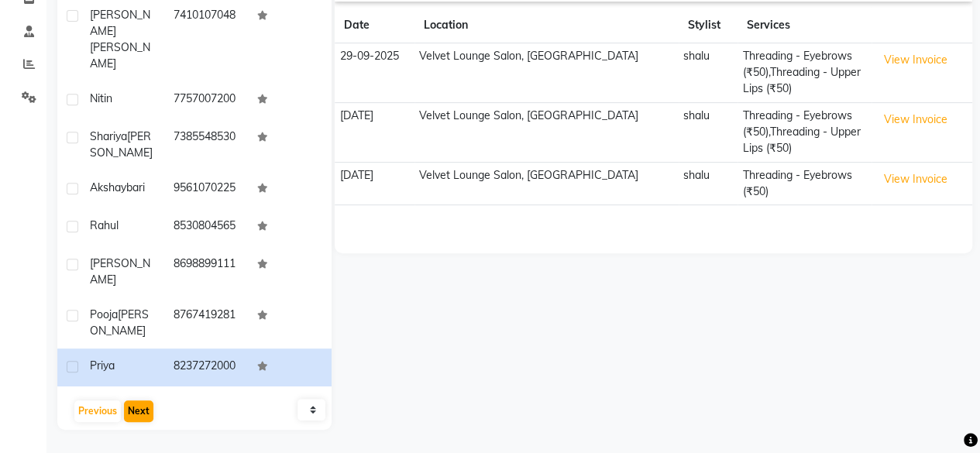  What do you see at coordinates (708, 26) in the screenshot?
I see `th: Stylist` at bounding box center [708, 26].